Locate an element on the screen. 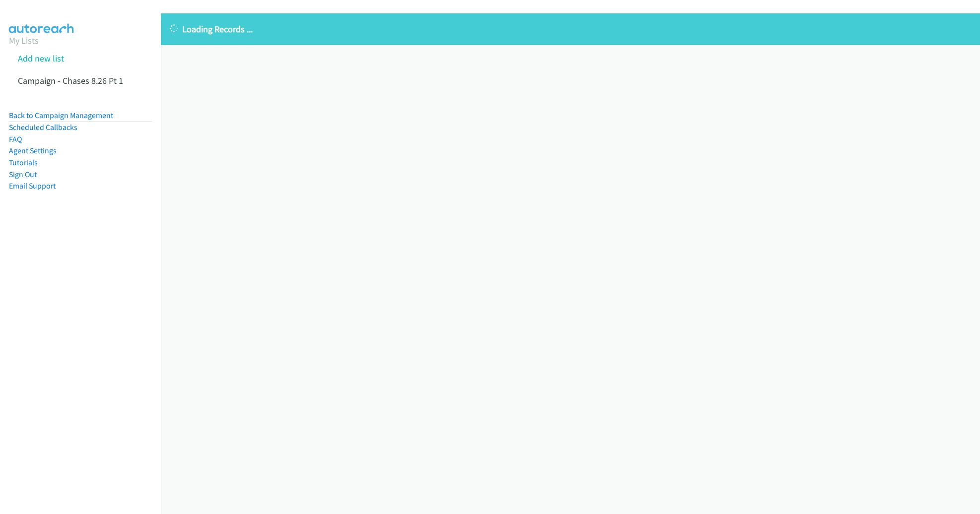  a: Back to Campaign Management is located at coordinates (61, 115).